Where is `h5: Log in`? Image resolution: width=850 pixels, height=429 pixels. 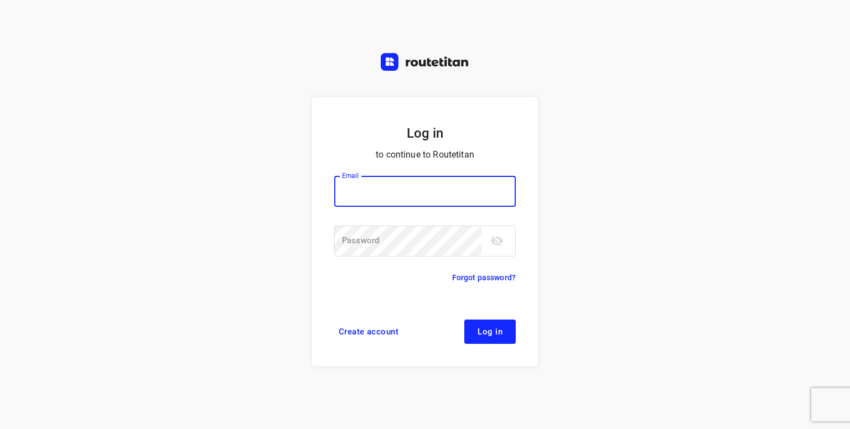
h5: Log in is located at coordinates (425, 133).